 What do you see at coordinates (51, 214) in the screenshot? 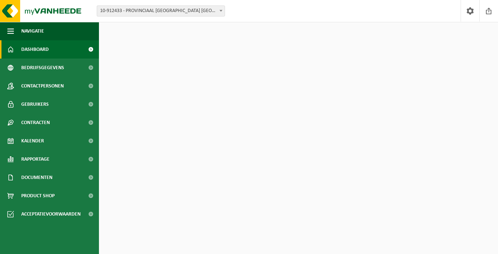
I see `span: Acceptatievoorwaarden` at bounding box center [51, 214].